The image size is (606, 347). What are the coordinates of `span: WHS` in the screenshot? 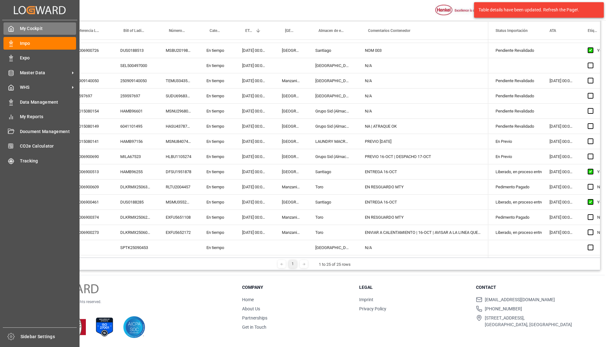 It's located at (45, 87).